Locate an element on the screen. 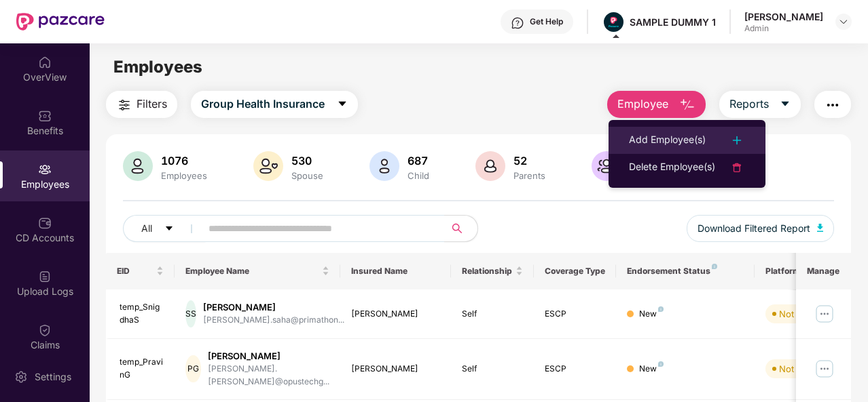  button: Reportscaret-down is located at coordinates (760, 105).